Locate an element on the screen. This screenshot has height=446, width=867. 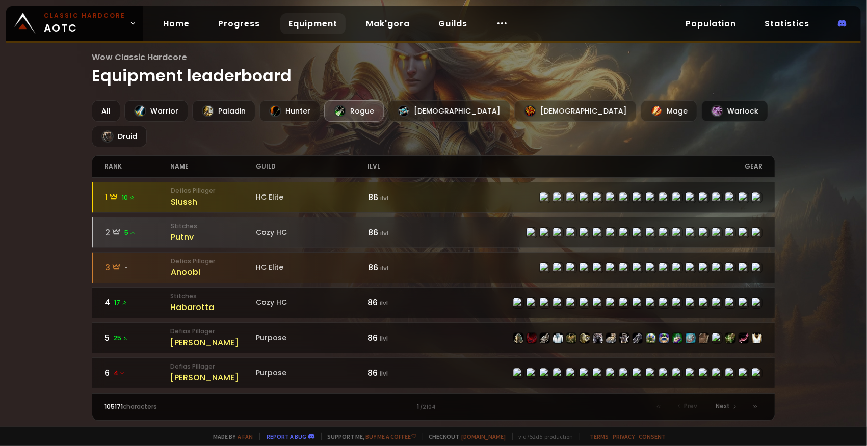
div: ilvl is located at coordinates (400, 167).